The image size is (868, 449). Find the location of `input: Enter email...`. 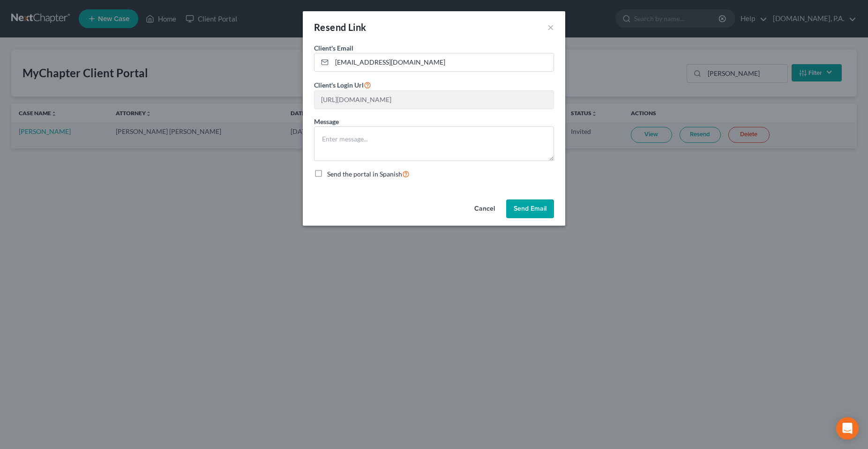

input: Enter email... is located at coordinates (442, 62).